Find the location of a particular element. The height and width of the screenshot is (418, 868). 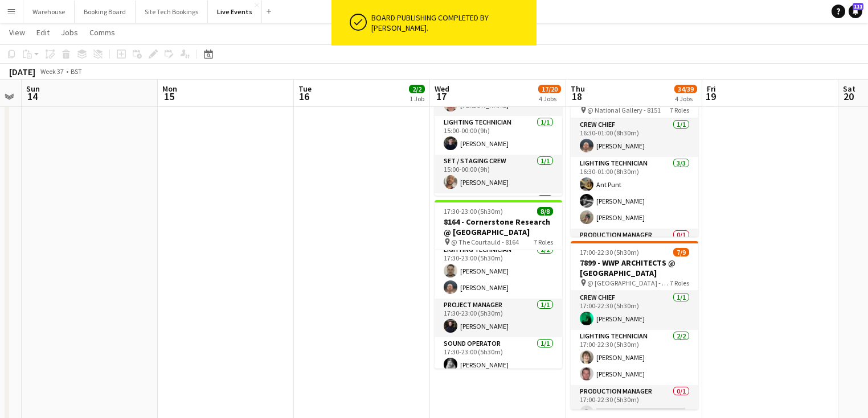

div: 1 Job is located at coordinates (417, 98).